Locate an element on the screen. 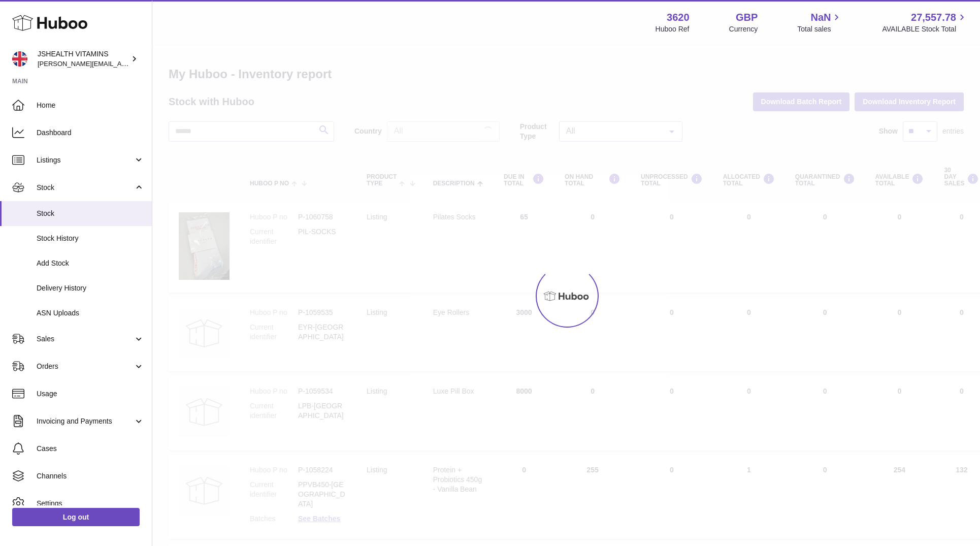  span: AVAILABLE Stock Total is located at coordinates (925, 29).